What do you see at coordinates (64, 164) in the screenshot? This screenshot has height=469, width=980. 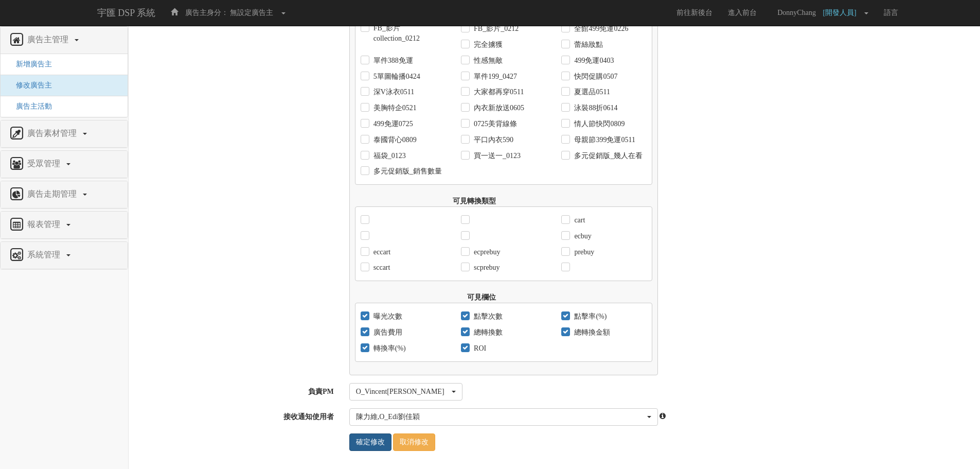 I see `a: 受眾管理` at bounding box center [64, 164].